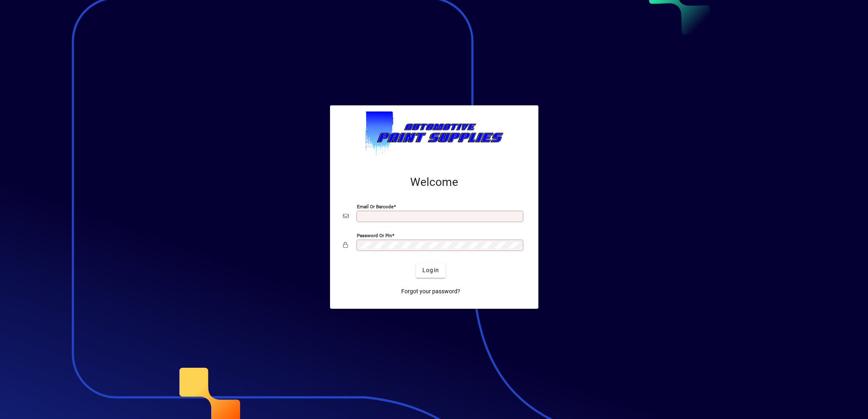 The image size is (868, 419). What do you see at coordinates (431, 291) in the screenshot?
I see `span: Forgot your password?` at bounding box center [431, 291].